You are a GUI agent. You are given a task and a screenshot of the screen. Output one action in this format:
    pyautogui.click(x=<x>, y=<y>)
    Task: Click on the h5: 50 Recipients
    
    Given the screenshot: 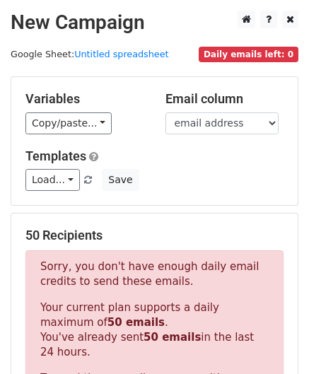 What is the action you would take?
    pyautogui.click(x=154, y=235)
    